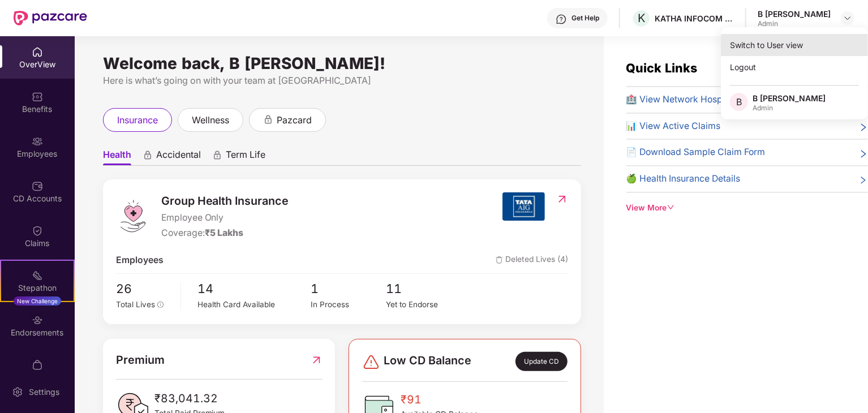 The width and height of the screenshot is (868, 413). Describe the element at coordinates (439, 400) in the screenshot. I see `span: ₹91` at that location.